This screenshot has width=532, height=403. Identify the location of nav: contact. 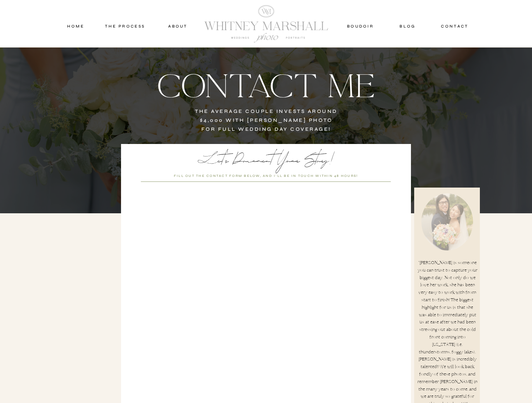
(455, 26).